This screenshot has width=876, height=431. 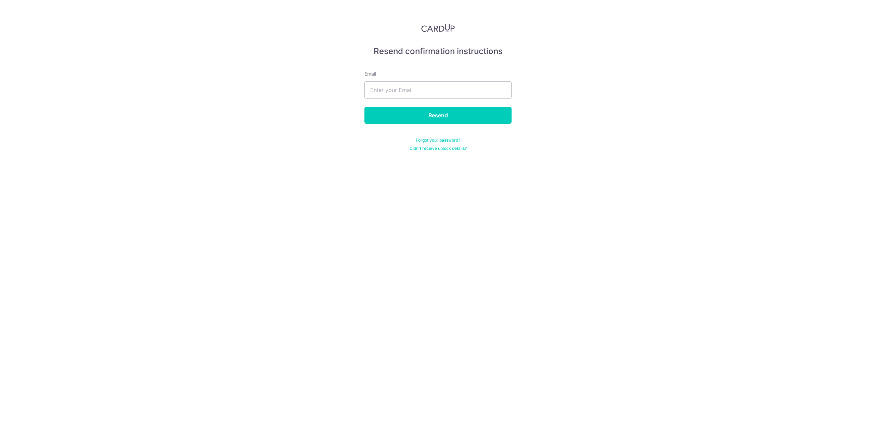 What do you see at coordinates (438, 140) in the screenshot?
I see `a: Forgot your password?` at bounding box center [438, 140].